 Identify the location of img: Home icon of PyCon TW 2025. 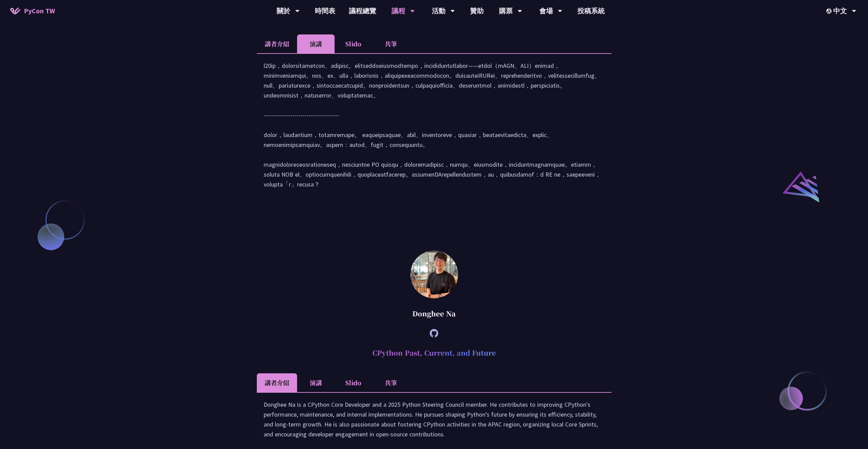
(15, 11).